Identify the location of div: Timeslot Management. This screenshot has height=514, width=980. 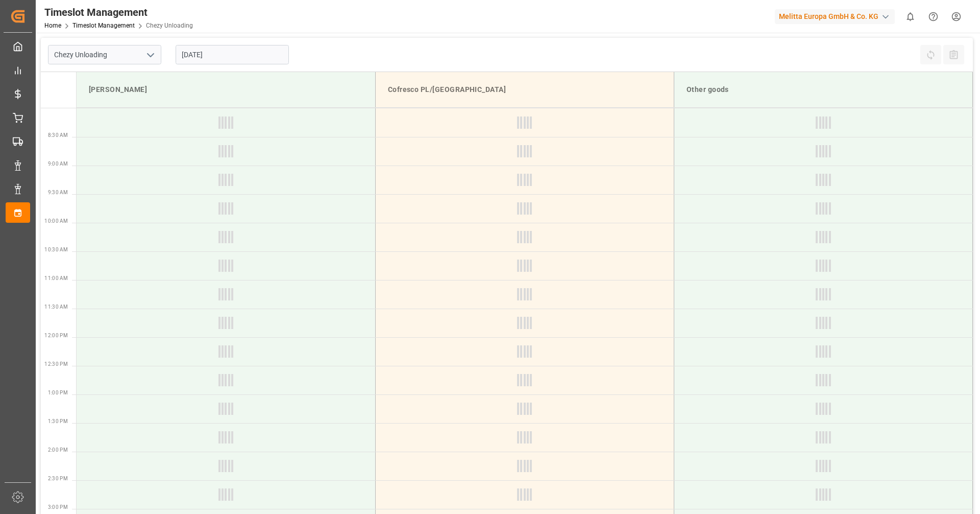
(119, 12).